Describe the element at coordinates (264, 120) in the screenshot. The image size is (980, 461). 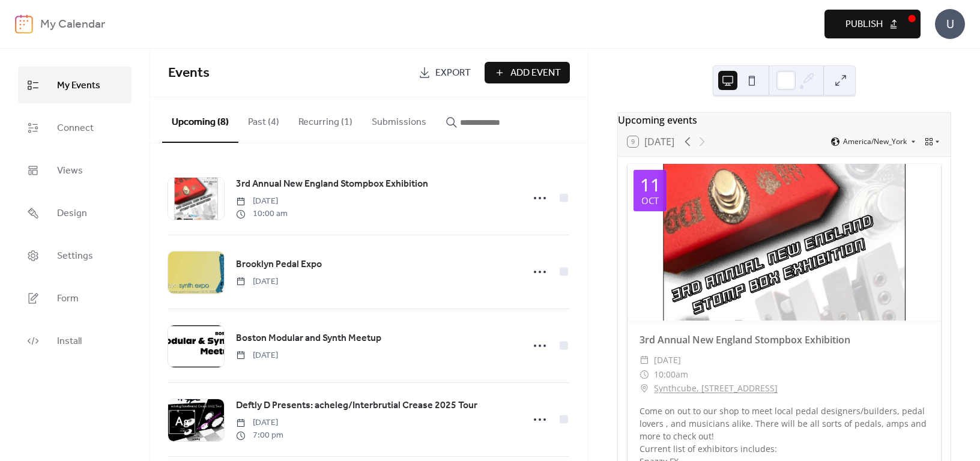
I see `button: Past (4)` at that location.